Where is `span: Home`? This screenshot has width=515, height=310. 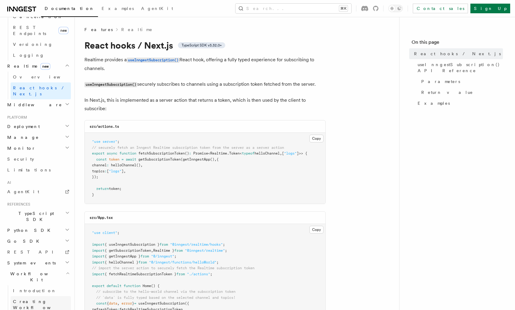 span: Home is located at coordinates (147, 286).